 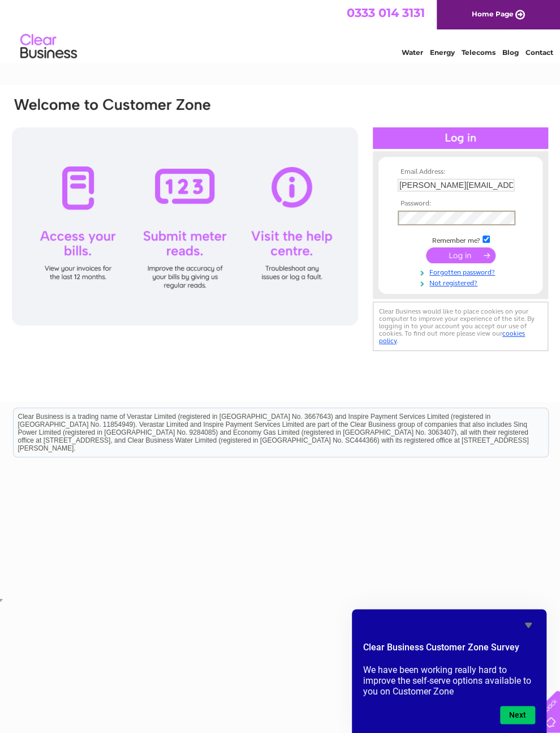 I want to click on h2: Clear Business Customer Zone Survey, so click(x=449, y=650).